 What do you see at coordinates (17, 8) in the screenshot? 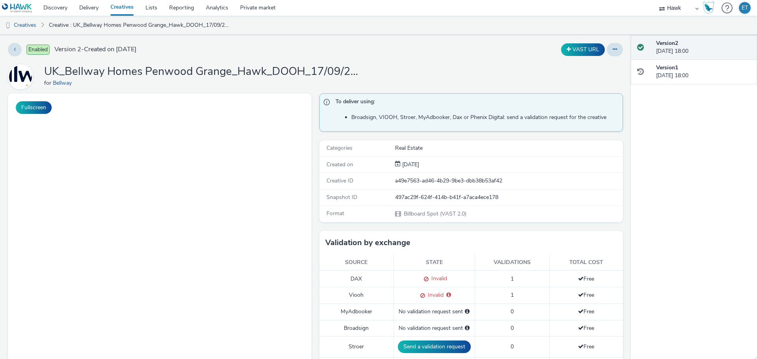
I see `img: undefined Logo` at bounding box center [17, 8].